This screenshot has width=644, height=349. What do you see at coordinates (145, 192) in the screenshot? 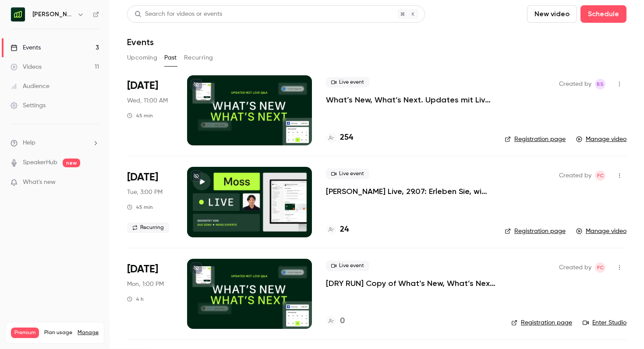
I see `span: Tue, 3:00 PM` at bounding box center [145, 192].